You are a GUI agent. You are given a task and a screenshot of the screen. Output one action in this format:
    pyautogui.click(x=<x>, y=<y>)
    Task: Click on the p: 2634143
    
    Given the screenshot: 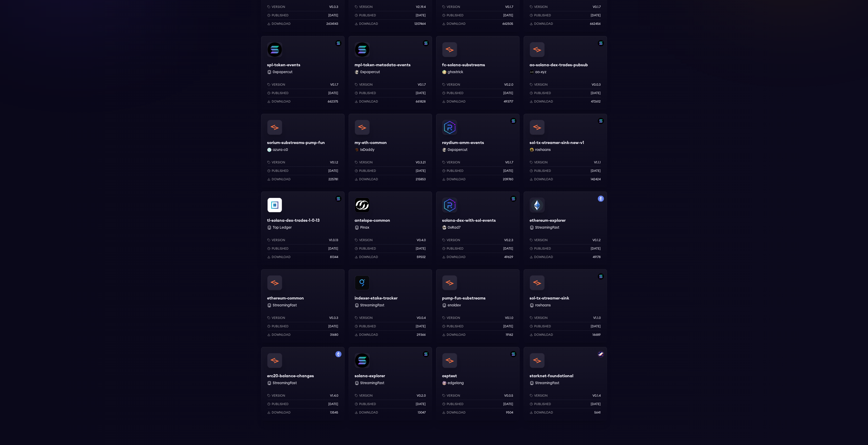 What is the action you would take?
    pyautogui.click(x=332, y=24)
    